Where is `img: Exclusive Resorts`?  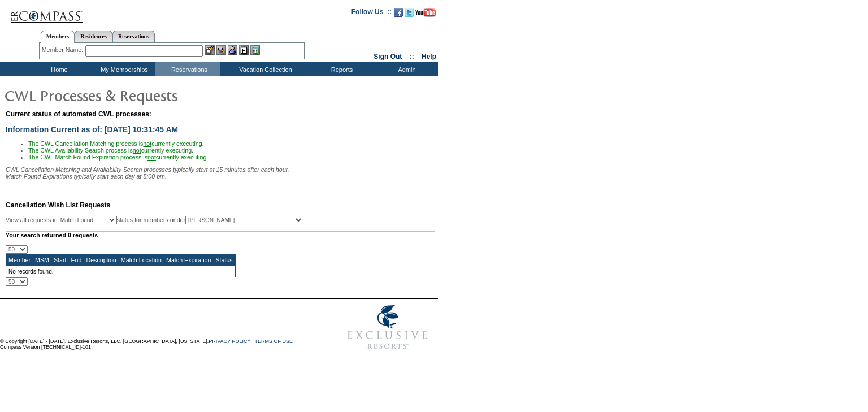
img: Exclusive Resorts is located at coordinates (387, 327).